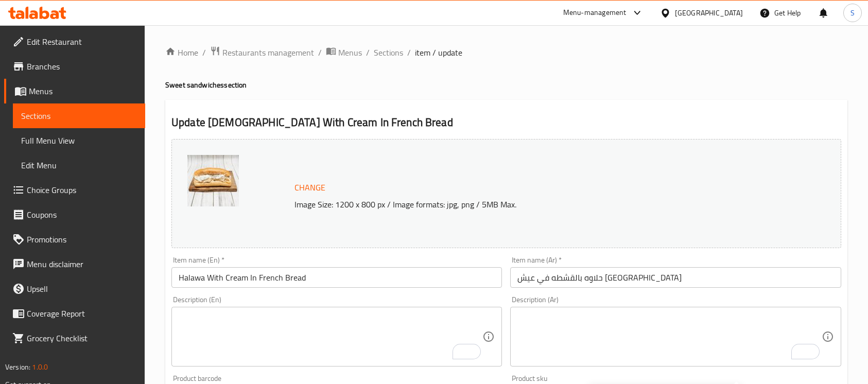 Image resolution: width=868 pixels, height=384 pixels. What do you see at coordinates (82, 67) in the screenshot?
I see `span: Branches` at bounding box center [82, 67].